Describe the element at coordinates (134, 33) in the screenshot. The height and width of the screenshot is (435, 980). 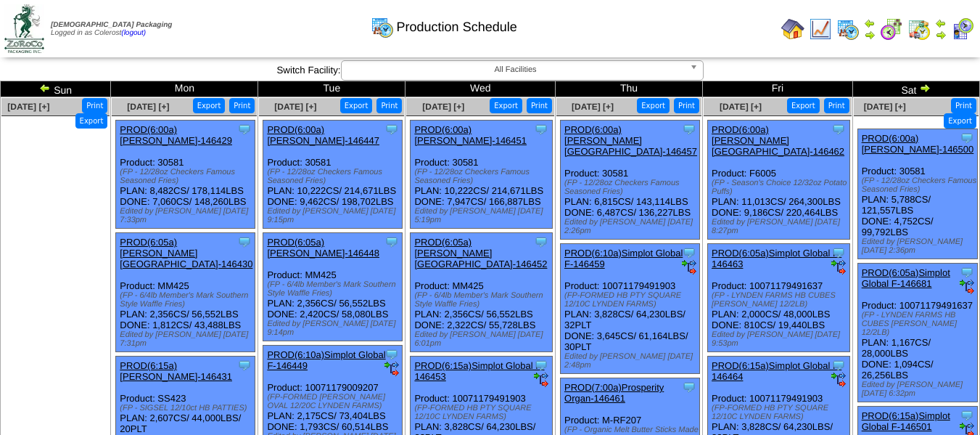
I see `a: (logout)` at that location.